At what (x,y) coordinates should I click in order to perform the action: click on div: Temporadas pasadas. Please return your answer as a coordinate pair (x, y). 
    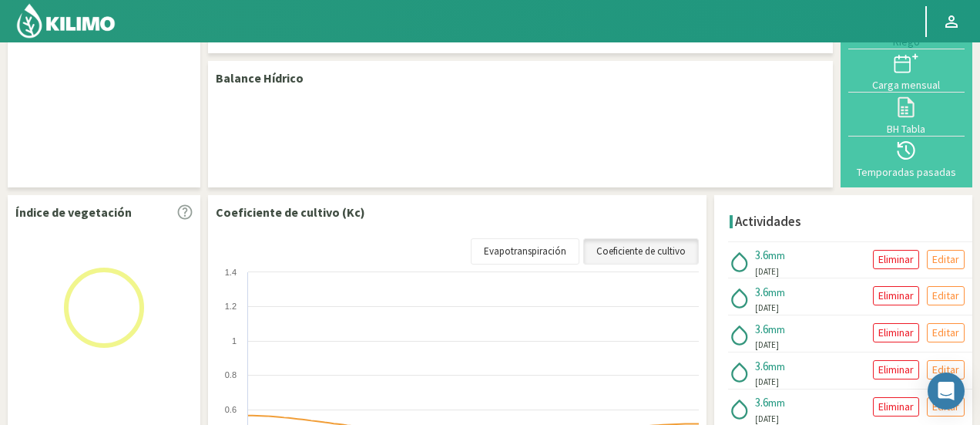
    Looking at the image, I should click on (906, 172).